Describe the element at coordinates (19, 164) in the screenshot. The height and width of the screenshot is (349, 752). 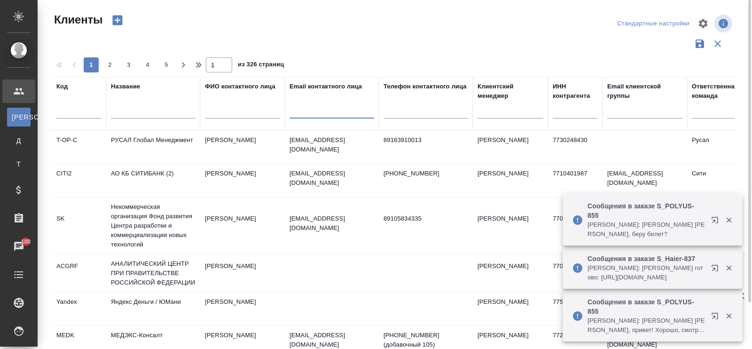
I see `a: Т` at that location.